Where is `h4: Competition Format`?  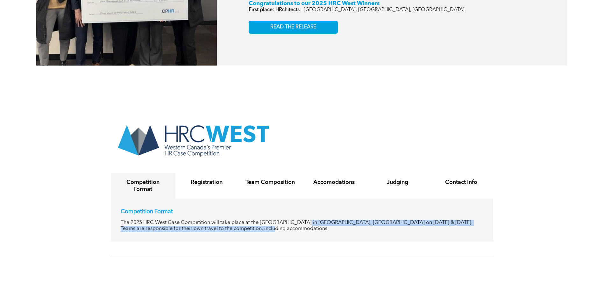 h4: Competition Format is located at coordinates (143, 186).